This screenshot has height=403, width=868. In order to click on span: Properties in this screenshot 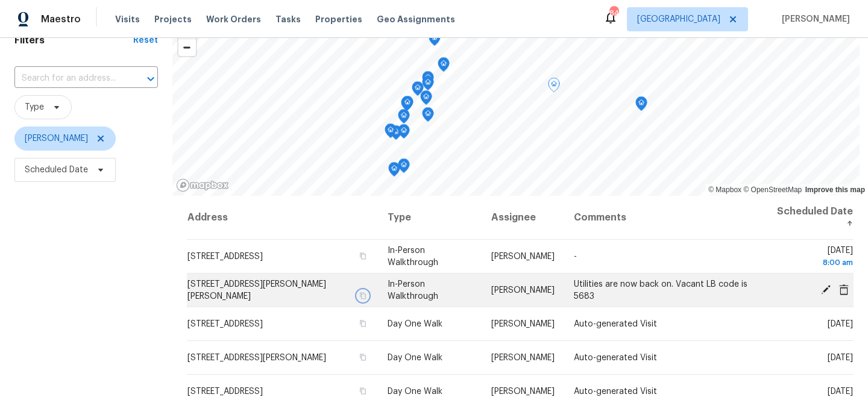, I will do `click(339, 20)`.